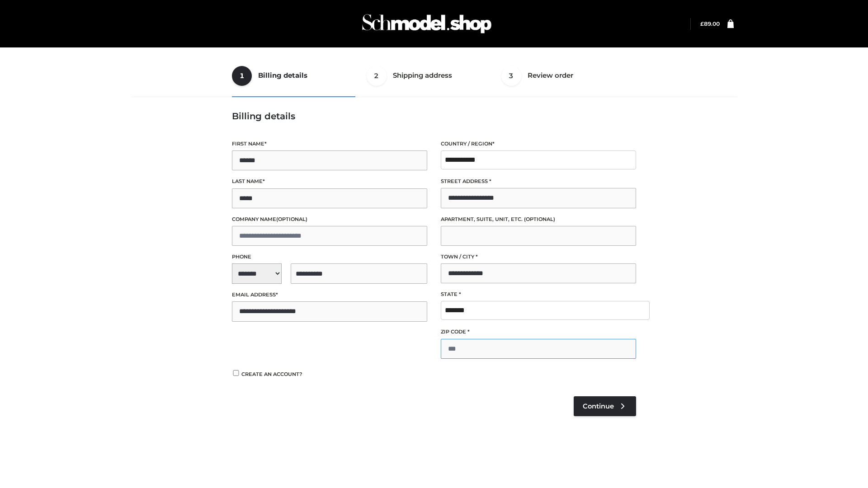  What do you see at coordinates (539, 331) in the screenshot?
I see `label: ZIP Code` at bounding box center [539, 331].